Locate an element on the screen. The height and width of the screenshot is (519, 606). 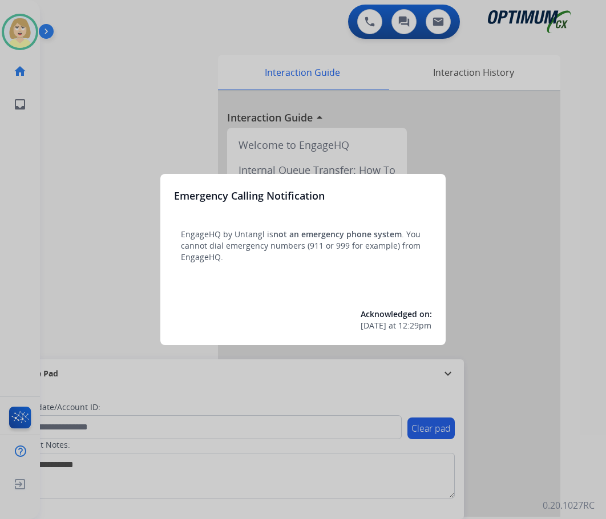
p: EngageHQ by Untangl is . You cannot dial emergency numbers (911 or 999 for example) from EngageHQ. is located at coordinates (303, 246).